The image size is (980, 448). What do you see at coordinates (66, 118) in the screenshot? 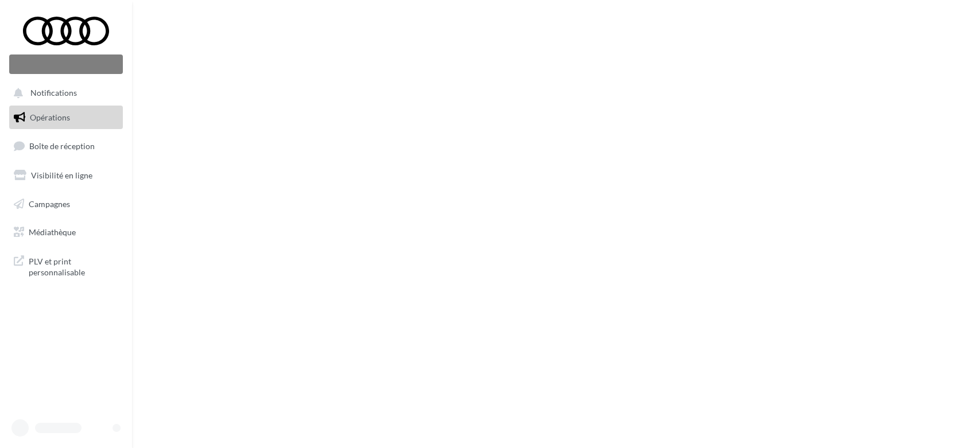
I see `a: Opérations` at bounding box center [66, 118].